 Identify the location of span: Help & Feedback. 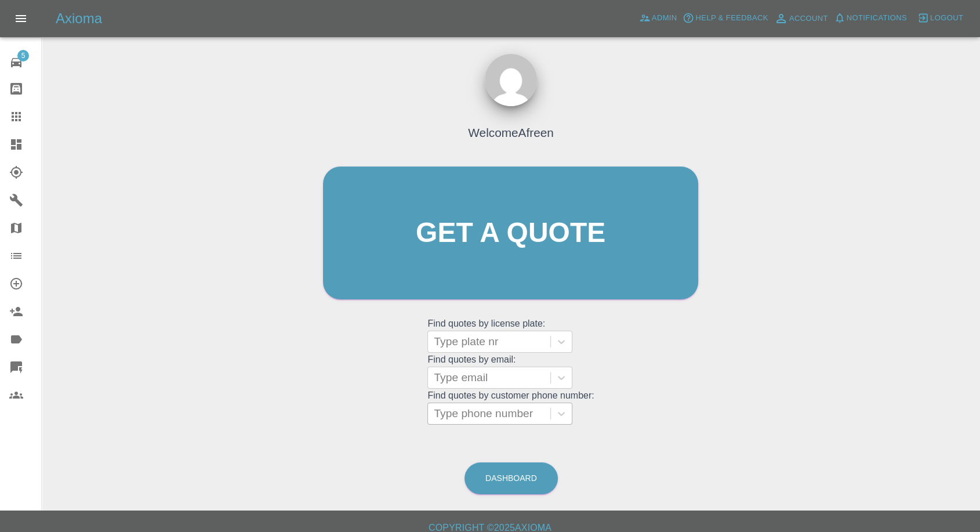
(731, 18).